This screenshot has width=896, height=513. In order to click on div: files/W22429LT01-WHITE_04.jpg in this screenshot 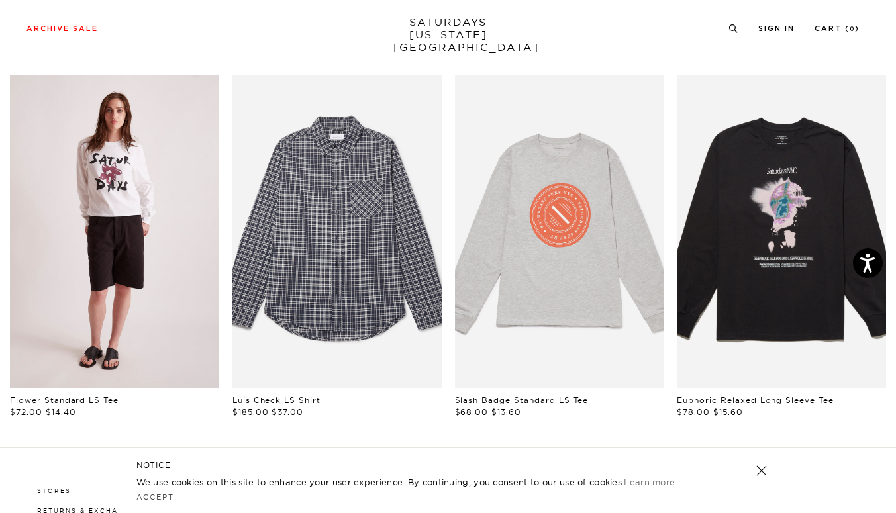, I will do `click(115, 232)`.